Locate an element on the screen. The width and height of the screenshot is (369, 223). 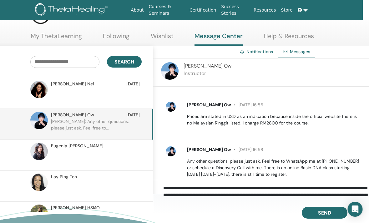
p: Instructor is located at coordinates (208, 74).